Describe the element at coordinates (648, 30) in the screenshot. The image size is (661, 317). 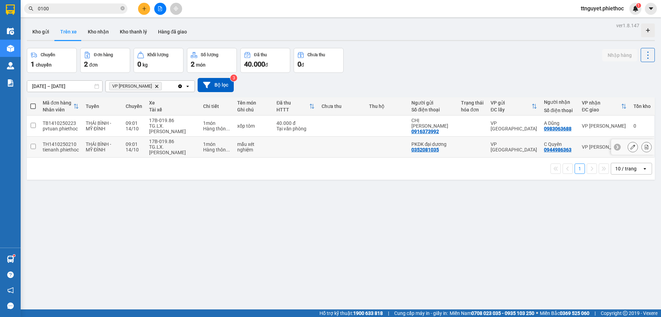
I see `div: Tạo kho hàng mới` at that location.